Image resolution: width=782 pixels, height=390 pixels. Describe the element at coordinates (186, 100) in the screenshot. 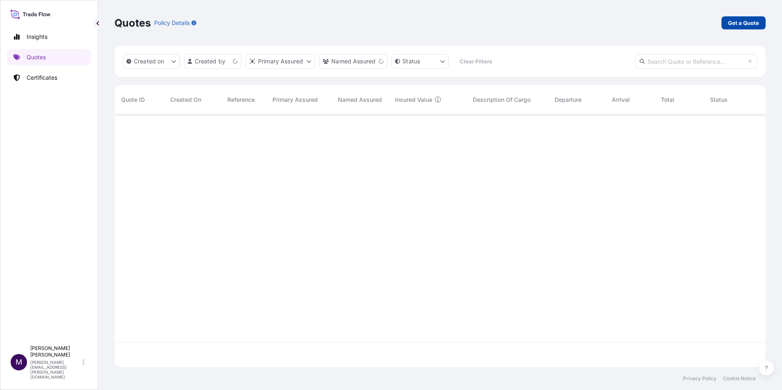

I see `span: Created On` at that location.